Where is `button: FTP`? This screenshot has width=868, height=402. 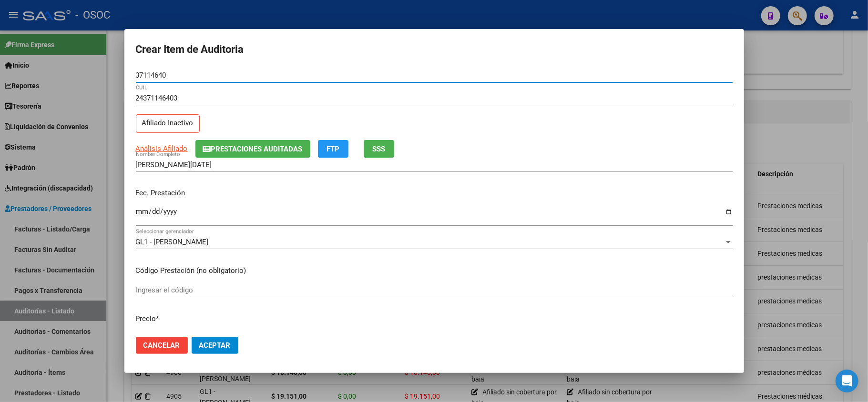 button: FTP is located at coordinates (333, 148).